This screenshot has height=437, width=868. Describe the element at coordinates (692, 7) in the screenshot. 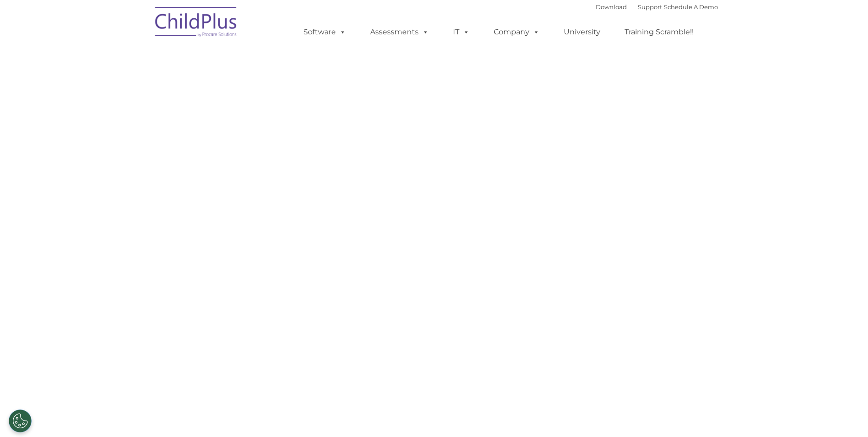

I see `a: Schedule A Demo` at that location.